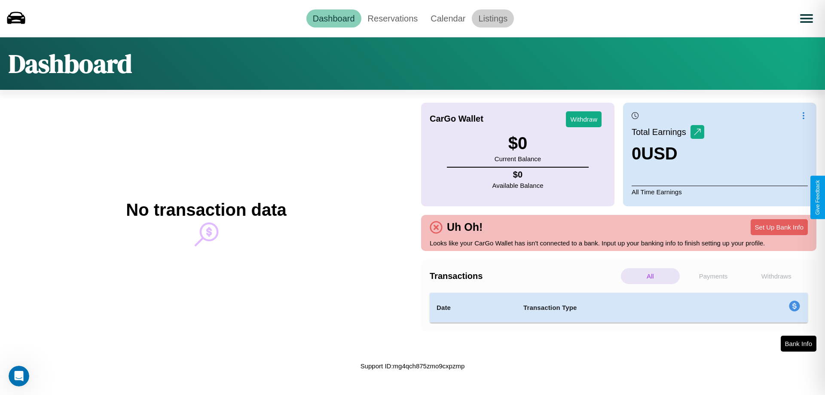  I want to click on p: Withdraws, so click(776, 276).